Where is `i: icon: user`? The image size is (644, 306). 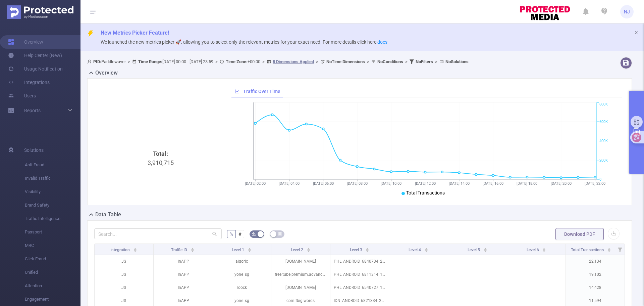
i: icon: user is located at coordinates (90, 61).